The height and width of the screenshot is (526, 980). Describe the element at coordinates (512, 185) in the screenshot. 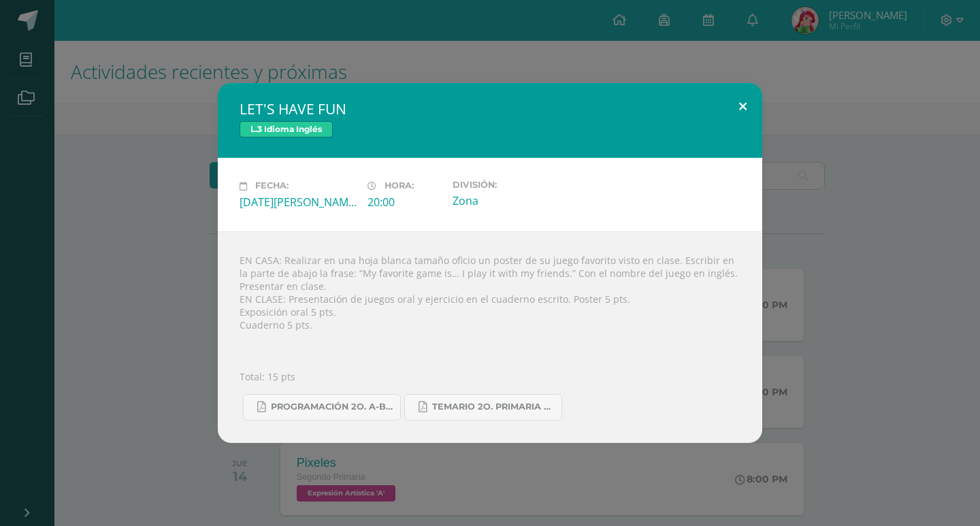

I see `label: División:` at that location.